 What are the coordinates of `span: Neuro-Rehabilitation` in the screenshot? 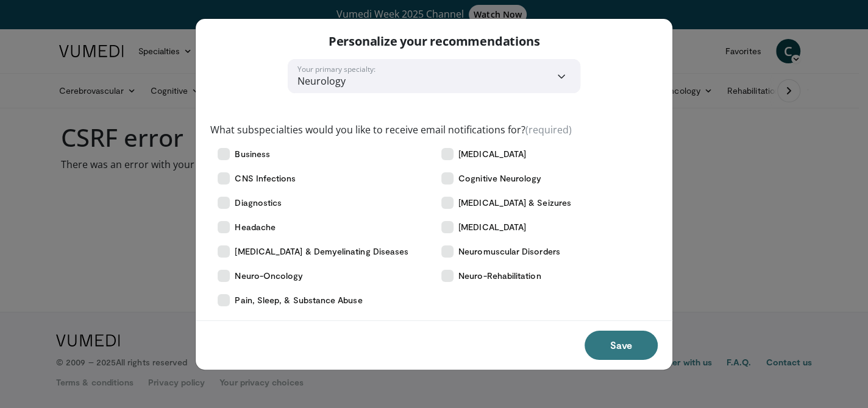 It's located at (499, 276).